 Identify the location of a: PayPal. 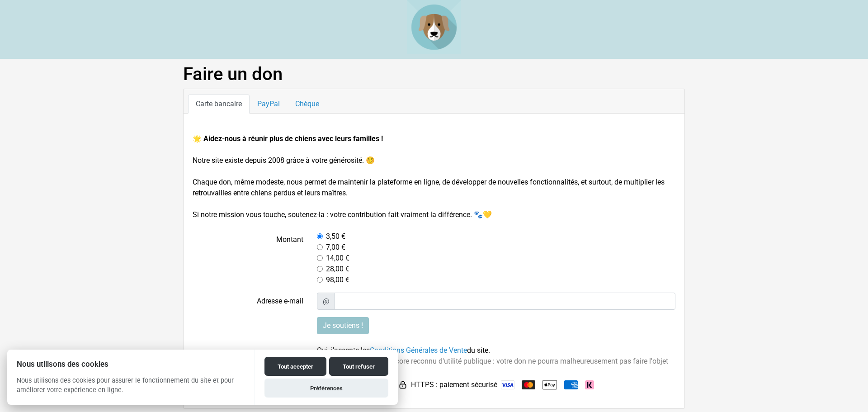
(268, 104).